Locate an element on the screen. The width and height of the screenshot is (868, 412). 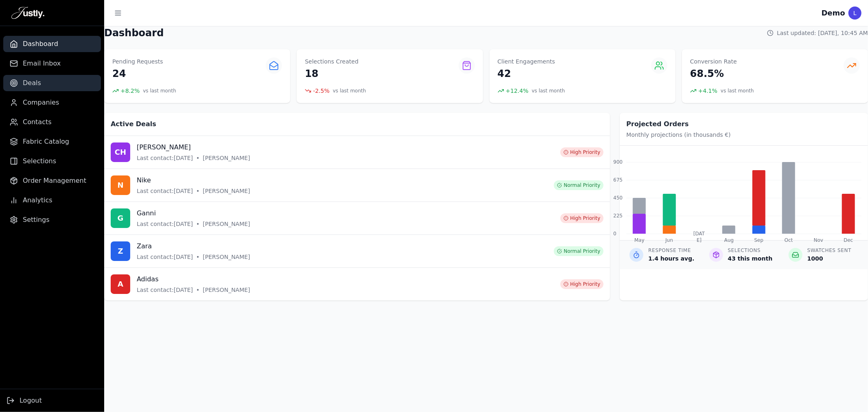
div: Z is located at coordinates (120, 251).